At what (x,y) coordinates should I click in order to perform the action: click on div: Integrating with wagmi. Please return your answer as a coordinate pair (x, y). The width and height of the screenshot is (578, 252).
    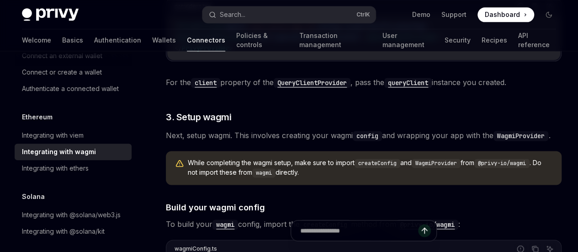
    Looking at the image, I should click on (59, 152).